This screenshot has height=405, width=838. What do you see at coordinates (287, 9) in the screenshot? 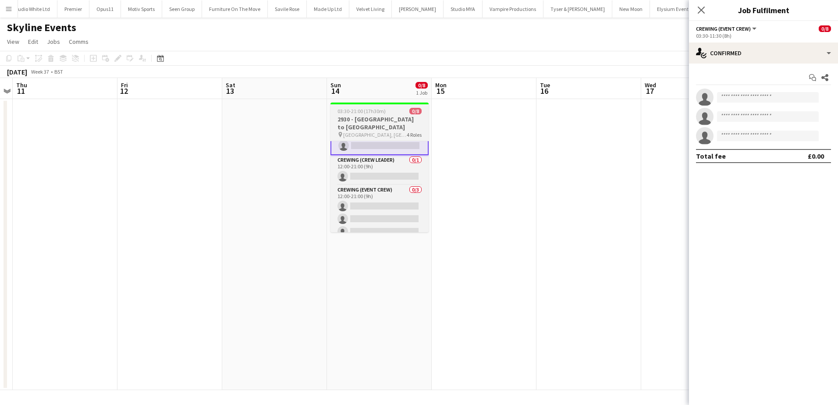
I see `button: Savile Rose` at bounding box center [287, 9].